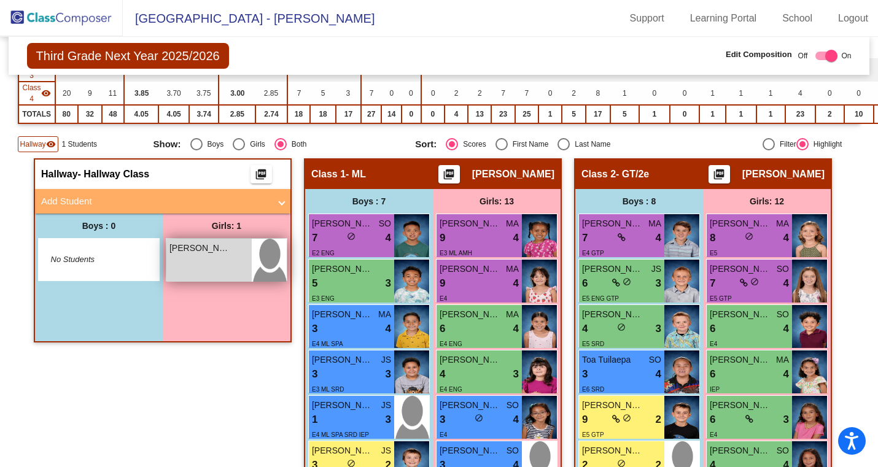  What do you see at coordinates (329, 174) in the screenshot?
I see `span: Class 1` at bounding box center [329, 174].